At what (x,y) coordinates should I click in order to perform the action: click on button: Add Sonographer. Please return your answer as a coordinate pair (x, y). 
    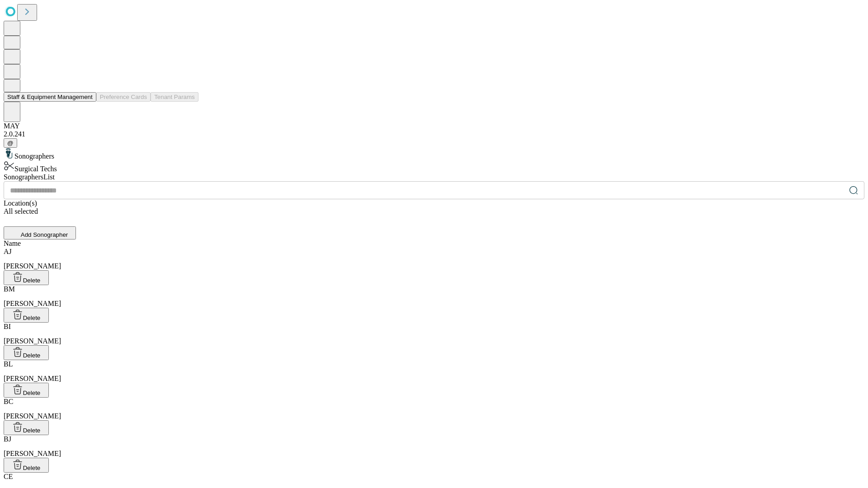
    Looking at the image, I should click on (40, 232).